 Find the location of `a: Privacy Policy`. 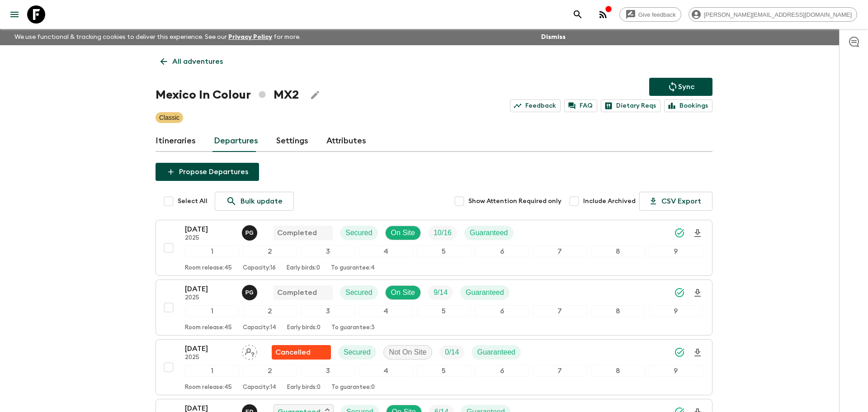

a: Privacy Policy is located at coordinates (250, 37).